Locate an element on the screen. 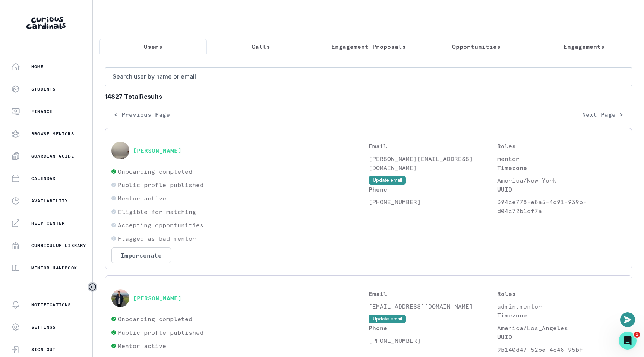  p: Home is located at coordinates (37, 67).